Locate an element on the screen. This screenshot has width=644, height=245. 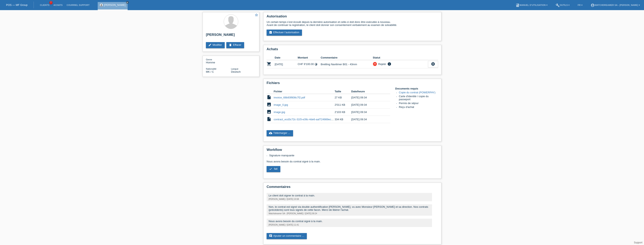
i: Taux fixes (48 versements) is located at coordinates (316, 64).